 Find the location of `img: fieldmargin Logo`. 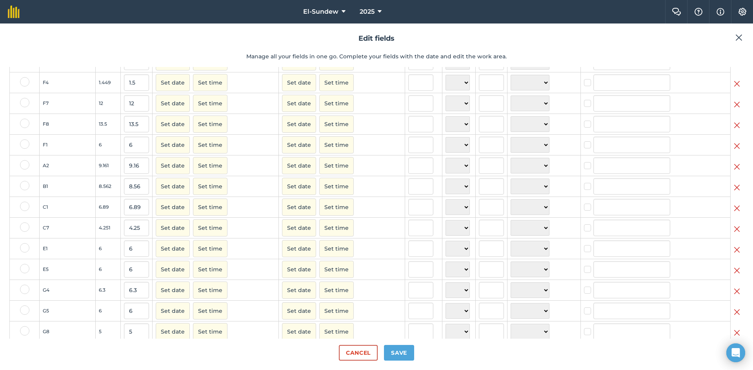

img: fieldmargin Logo is located at coordinates (14, 12).